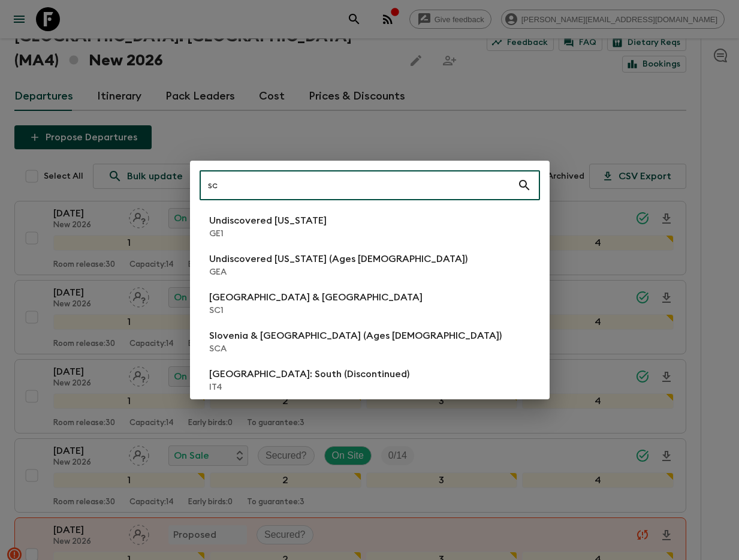 The height and width of the screenshot is (560, 739). Describe the element at coordinates (268, 234) in the screenshot. I see `p: GE1` at that location.